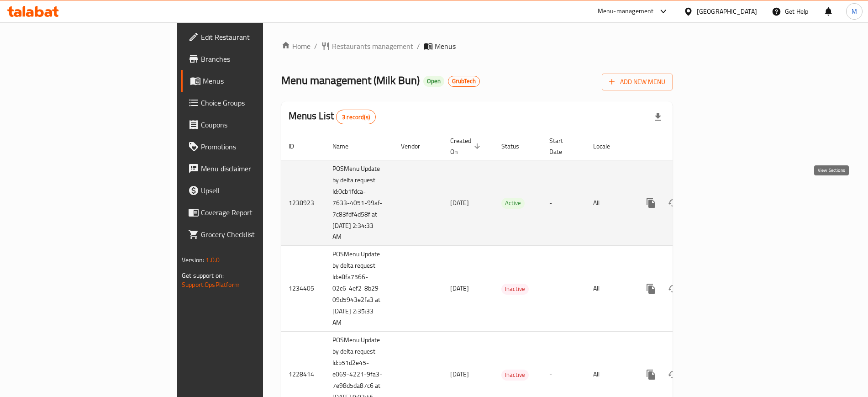 Image resolution: width=868 pixels, height=397 pixels. What do you see at coordinates (251, 147) in the screenshot?
I see `a: Promotions` at bounding box center [251, 147].